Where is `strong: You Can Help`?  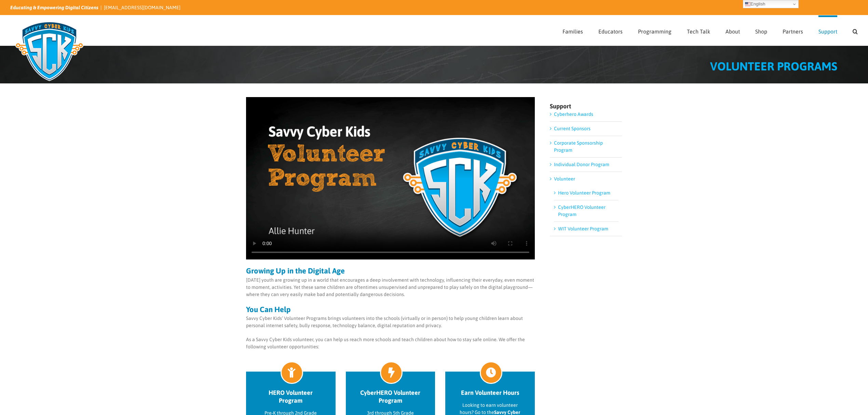
strong: You Can Help is located at coordinates (268, 309).